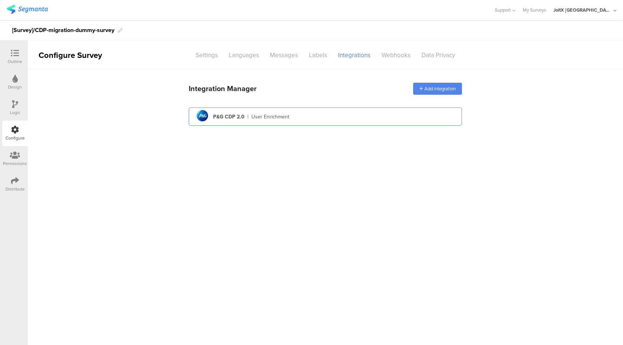 The width and height of the screenshot is (623, 345). Describe the element at coordinates (270, 117) in the screenshot. I see `div: User Enrichment` at that location.